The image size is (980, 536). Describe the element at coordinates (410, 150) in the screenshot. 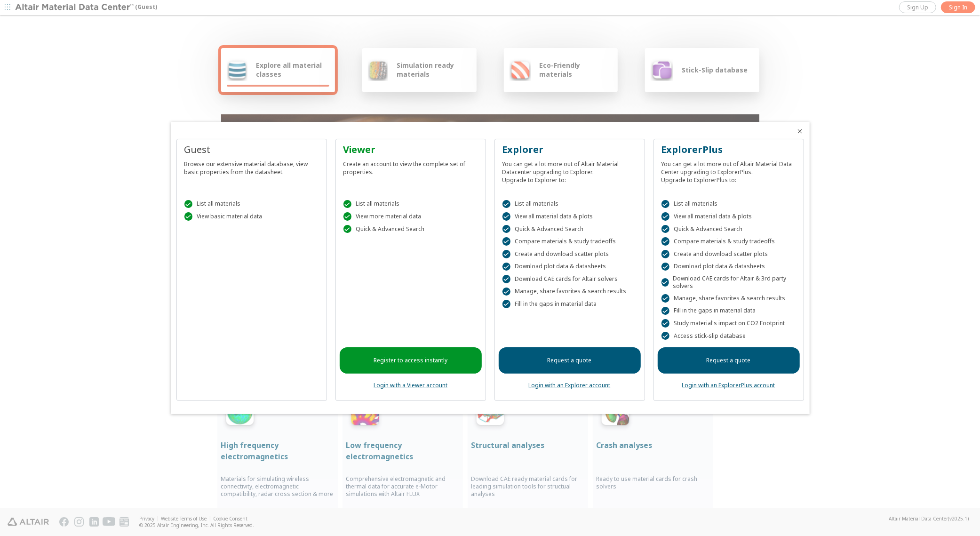

I see `div: Viewer` at that location.